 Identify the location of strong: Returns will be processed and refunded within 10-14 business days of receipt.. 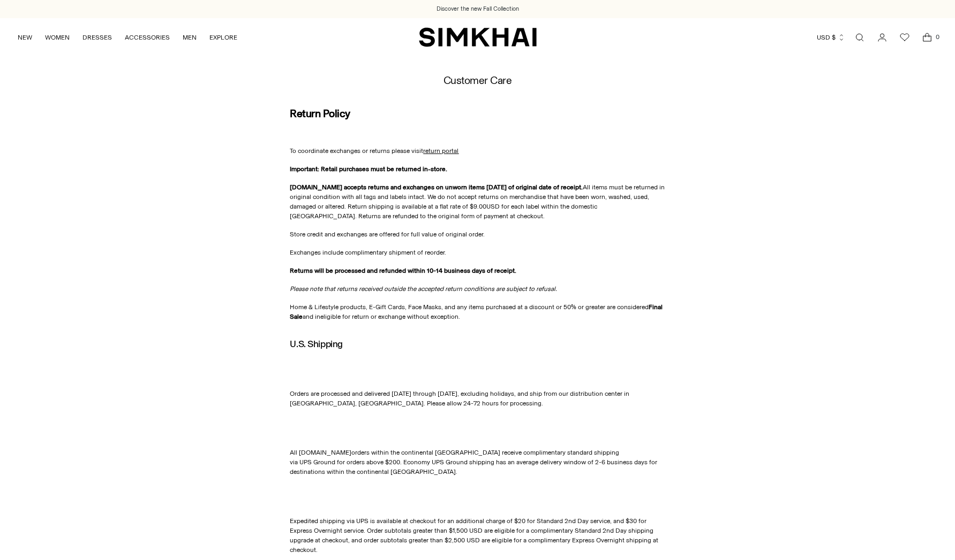
(403, 271).